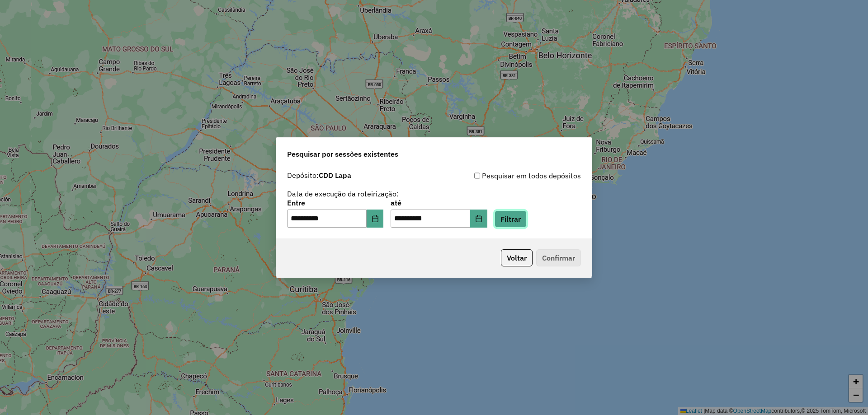 This screenshot has width=868, height=415. What do you see at coordinates (517, 258) in the screenshot?
I see `button: Voltar` at bounding box center [517, 258].